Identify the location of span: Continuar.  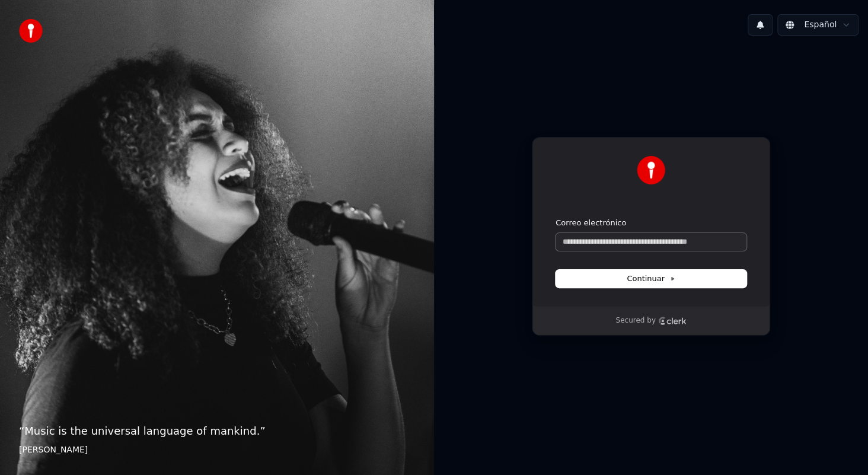
(651, 278).